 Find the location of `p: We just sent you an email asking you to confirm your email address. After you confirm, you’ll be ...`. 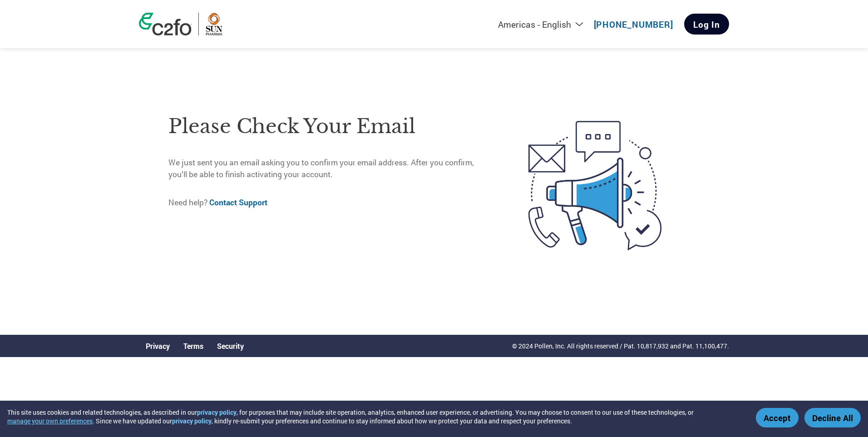

p: We just sent you an email asking you to confirm your email address. After you confirm, you’ll be ... is located at coordinates (329, 168).